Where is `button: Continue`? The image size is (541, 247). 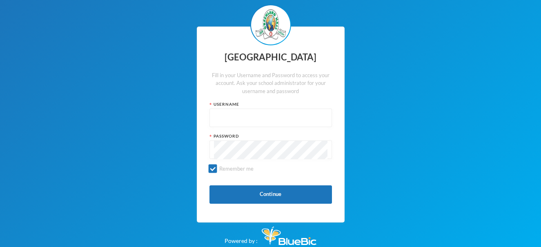 button: Continue is located at coordinates (271, 194).